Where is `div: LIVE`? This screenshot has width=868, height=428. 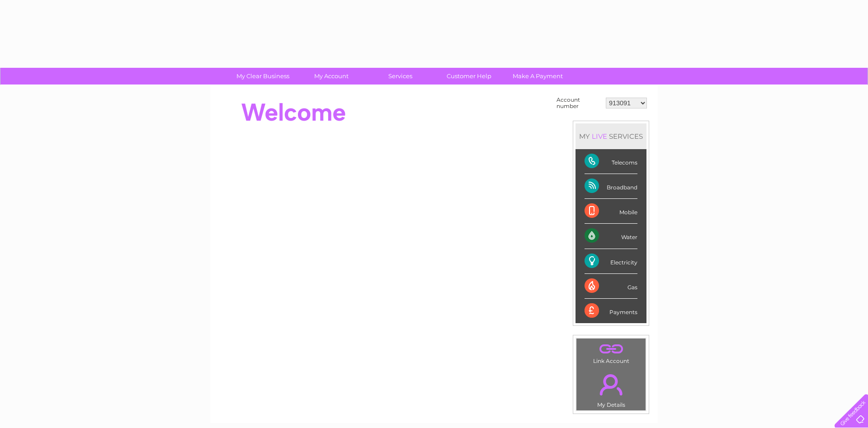
div: LIVE is located at coordinates (600, 136).